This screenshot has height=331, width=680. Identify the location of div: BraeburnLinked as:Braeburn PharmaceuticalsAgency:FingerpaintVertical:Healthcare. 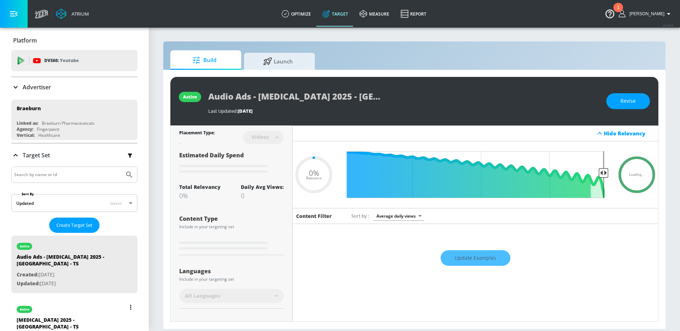
(74, 120).